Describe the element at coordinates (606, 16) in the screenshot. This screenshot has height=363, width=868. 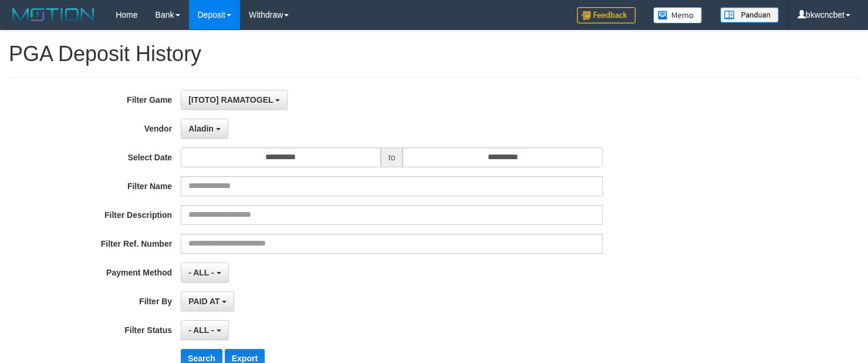
I see `img: Feedback.jpg` at that location.